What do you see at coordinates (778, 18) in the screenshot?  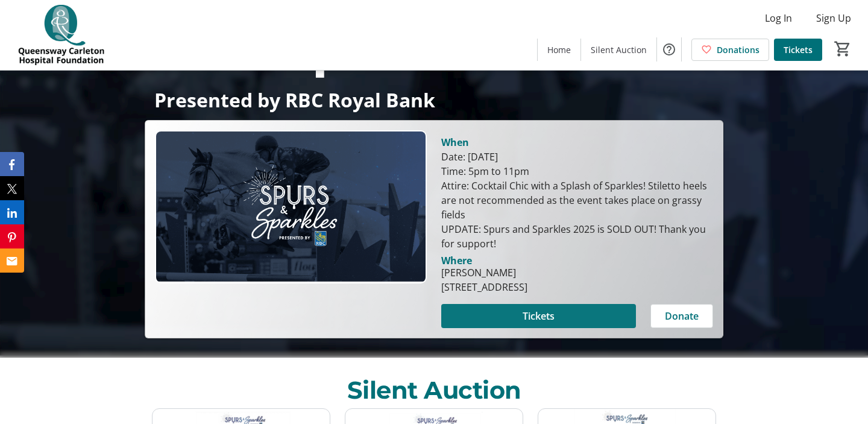 I see `span: Log In` at bounding box center [778, 18].